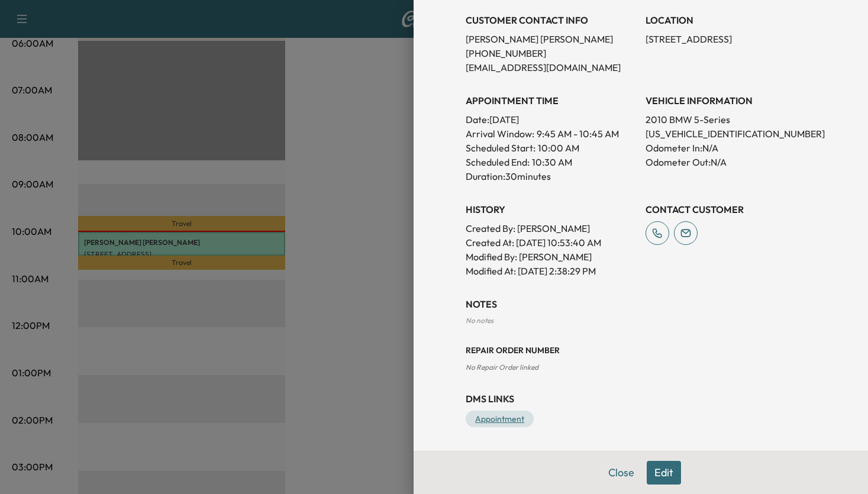 Image resolution: width=868 pixels, height=494 pixels. What do you see at coordinates (499, 419) in the screenshot?
I see `a: Appointment` at bounding box center [499, 419].